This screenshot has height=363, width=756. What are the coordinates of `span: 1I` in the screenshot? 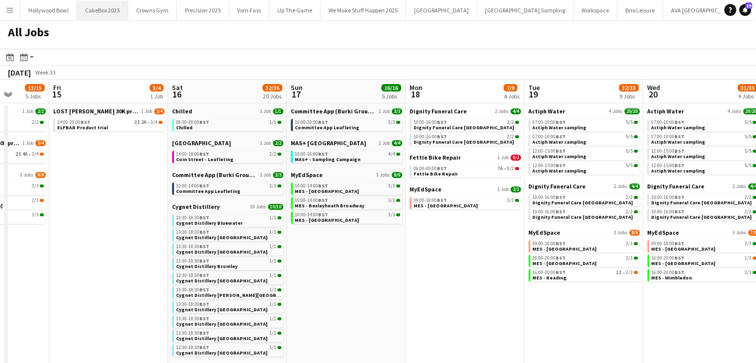 It's located at (619, 272).